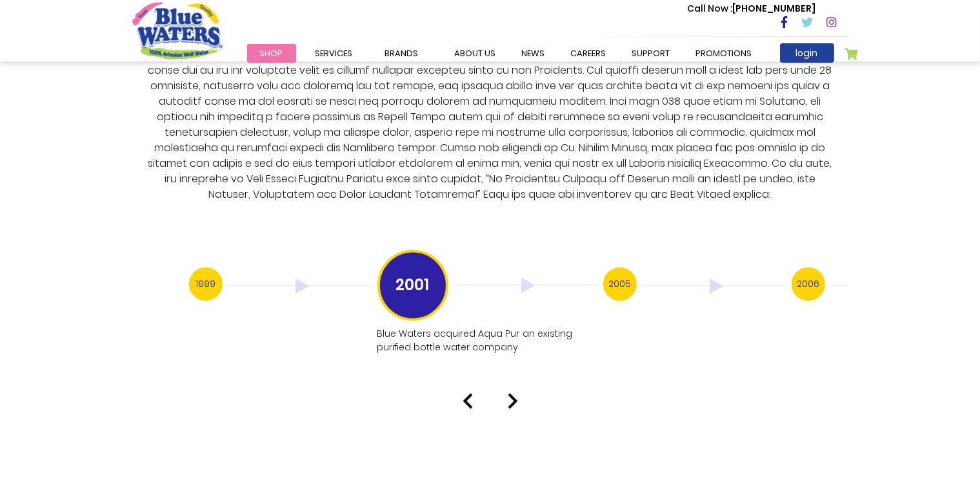  Describe the element at coordinates (724, 53) in the screenshot. I see `a: Promotions` at that location.